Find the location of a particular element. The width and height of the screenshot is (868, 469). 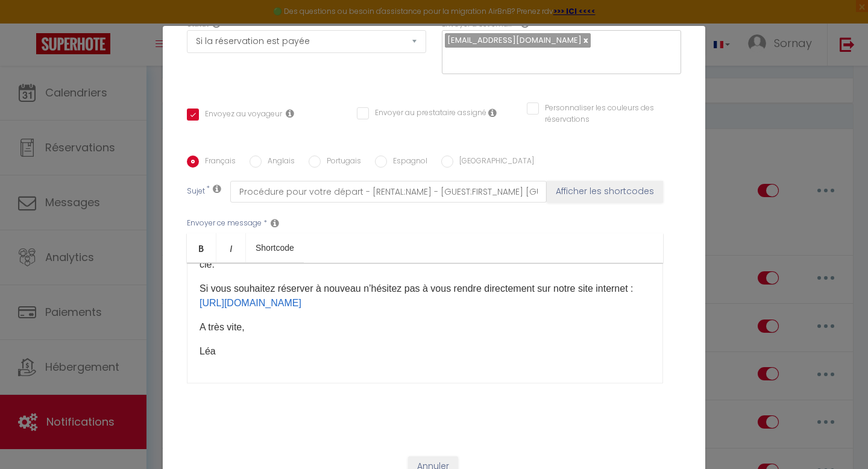

label: Espagnol is located at coordinates (407, 162).